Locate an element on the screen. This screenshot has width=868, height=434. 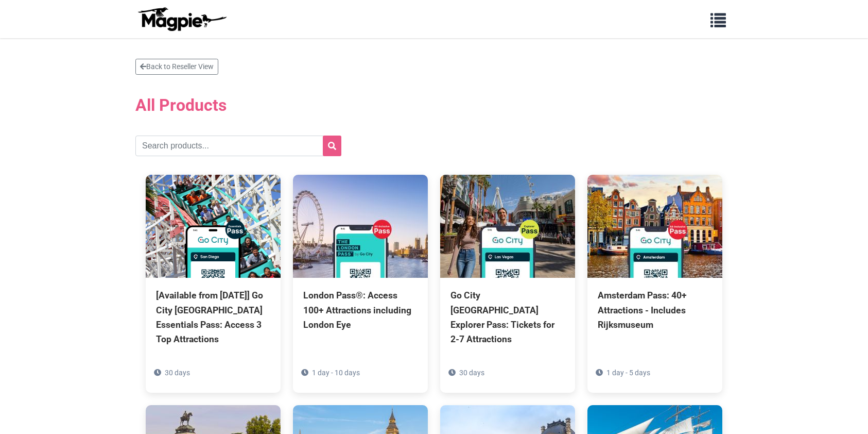
a: Amsterdam Pass: 40+ Attractions - Includes Rijksmuseum 1 day - 5 days is located at coordinates (655, 276).